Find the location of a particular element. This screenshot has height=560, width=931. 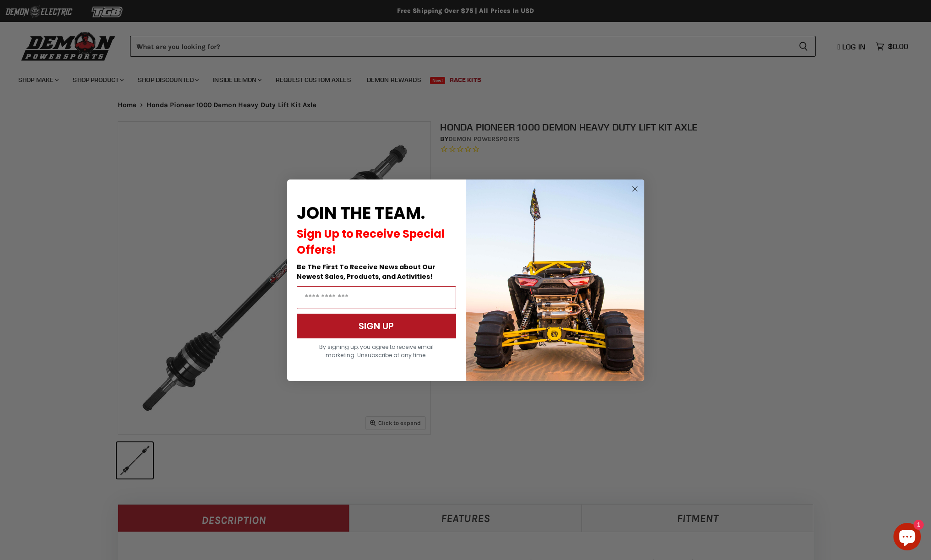

input: Email Address is located at coordinates (376, 298).